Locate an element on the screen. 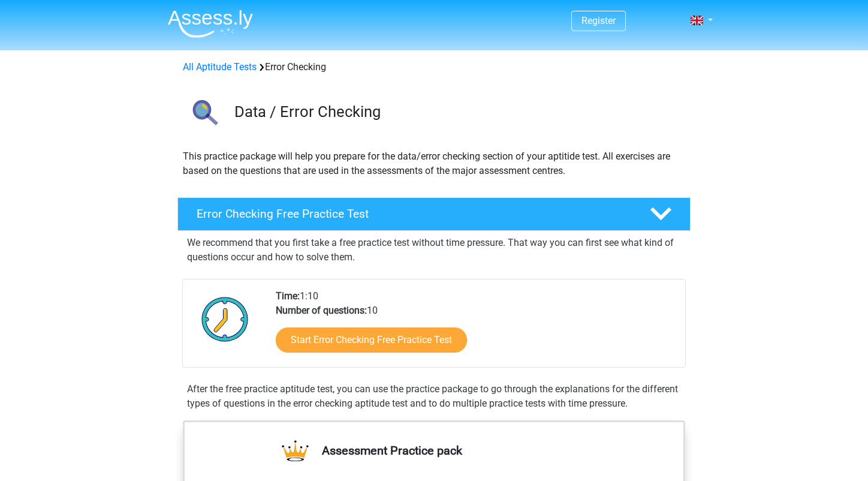 Image resolution: width=868 pixels, height=481 pixels. img: Clock is located at coordinates (225, 319).